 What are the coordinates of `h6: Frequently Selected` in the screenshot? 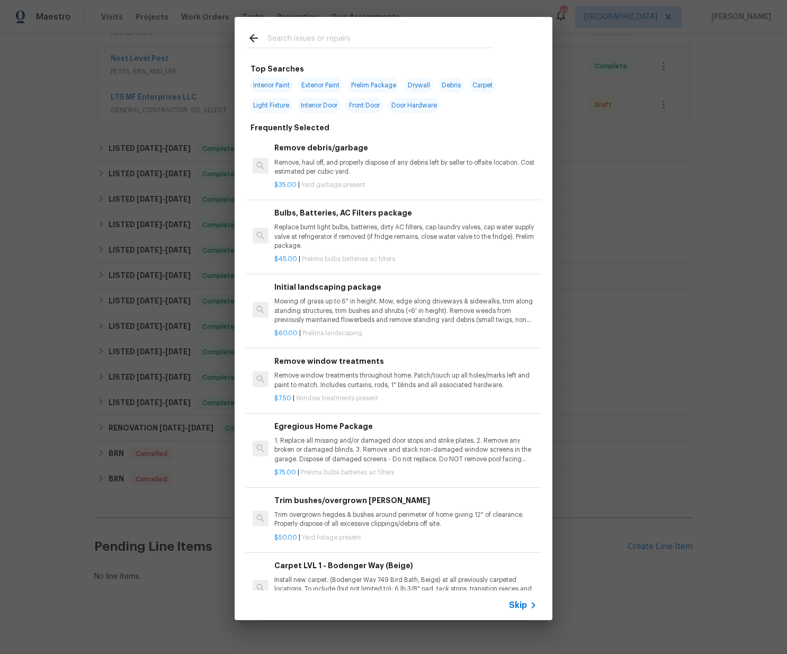 It's located at (290, 128).